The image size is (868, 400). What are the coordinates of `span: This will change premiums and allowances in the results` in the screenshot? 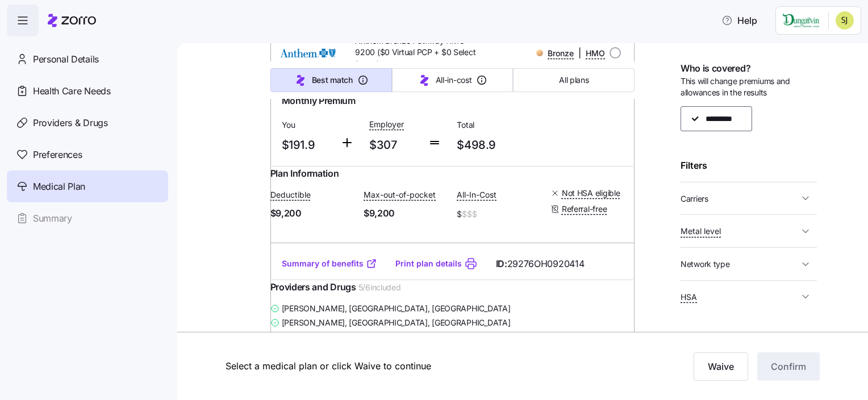 It's located at (748, 87).